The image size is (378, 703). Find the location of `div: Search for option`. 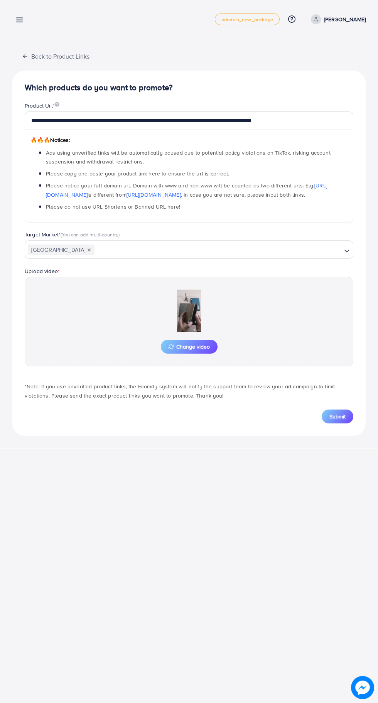

div: Search for option is located at coordinates (189, 250).